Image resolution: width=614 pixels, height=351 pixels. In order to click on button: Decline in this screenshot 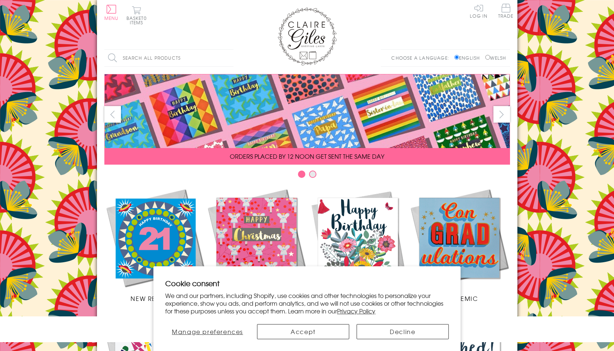, I will do `click(403, 332)`.